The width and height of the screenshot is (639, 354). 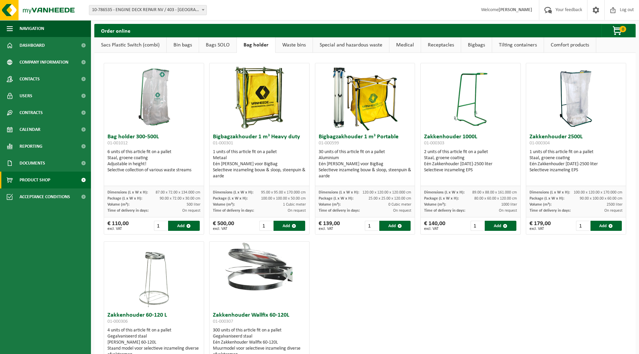 What do you see at coordinates (365, 158) in the screenshot?
I see `div: Aluminium` at bounding box center [365, 158].